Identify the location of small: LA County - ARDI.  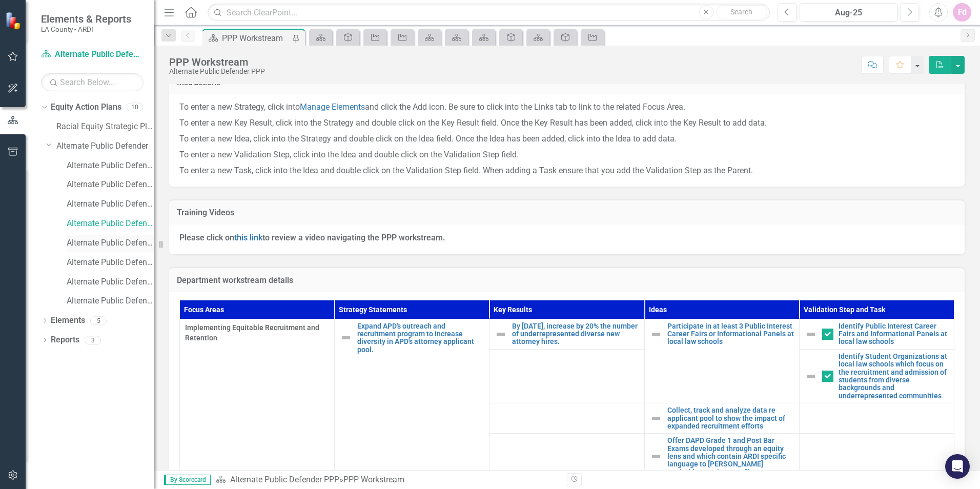
(86, 29).